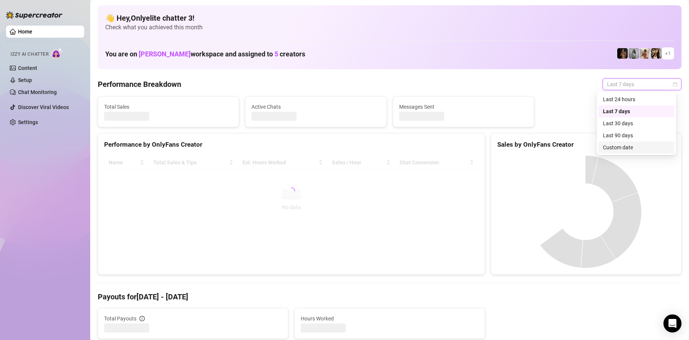  Describe the element at coordinates (27, 68) in the screenshot. I see `a: Content` at that location.